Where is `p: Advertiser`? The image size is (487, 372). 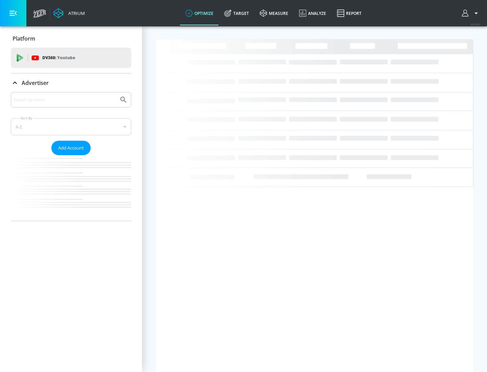
p: Advertiser is located at coordinates (35, 83).